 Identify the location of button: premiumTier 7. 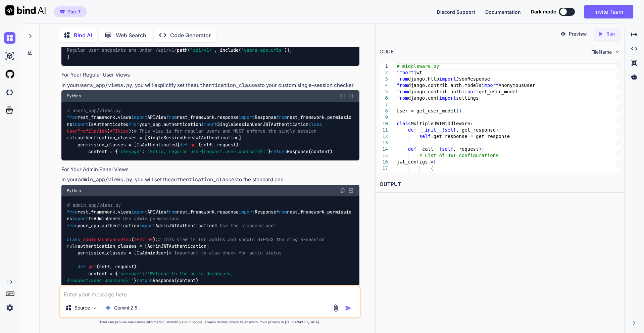
(70, 12).